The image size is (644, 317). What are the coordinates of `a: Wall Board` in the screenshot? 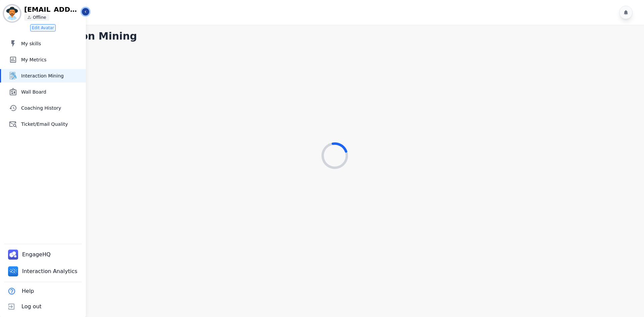 It's located at (43, 92).